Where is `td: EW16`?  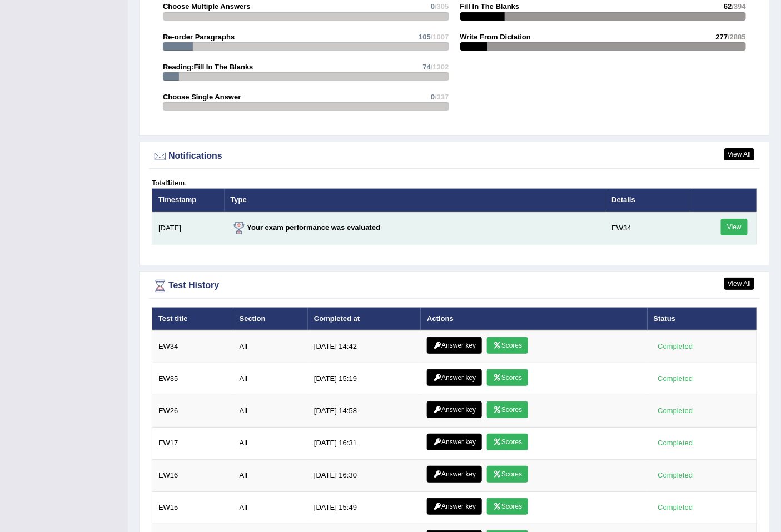 td: EW16 is located at coordinates (193, 476).